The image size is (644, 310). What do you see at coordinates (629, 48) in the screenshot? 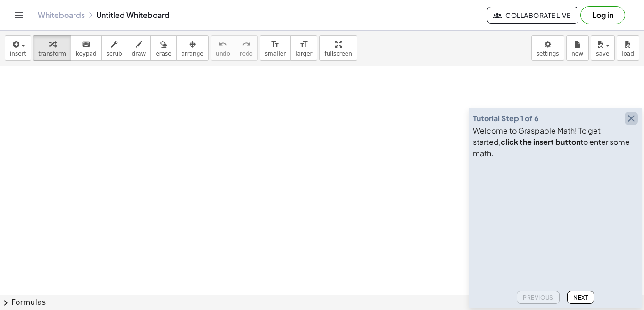
I see `button: load` at bounding box center [629, 48].